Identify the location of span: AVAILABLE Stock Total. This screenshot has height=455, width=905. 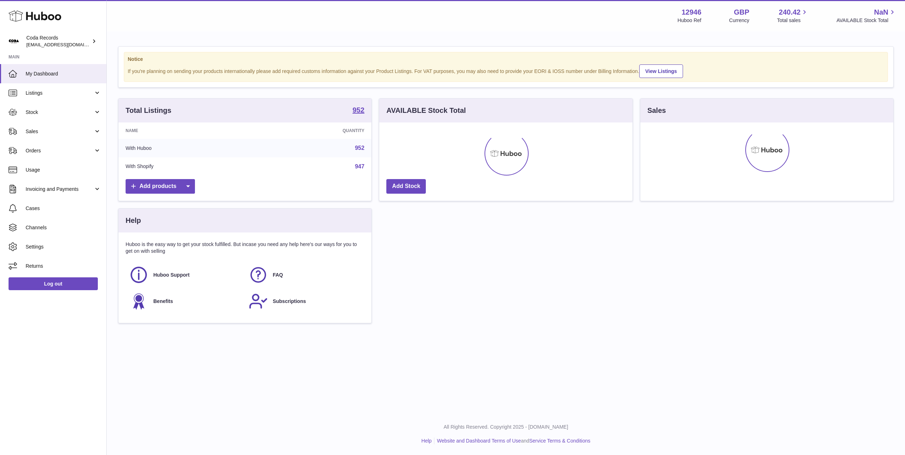
(866, 20).